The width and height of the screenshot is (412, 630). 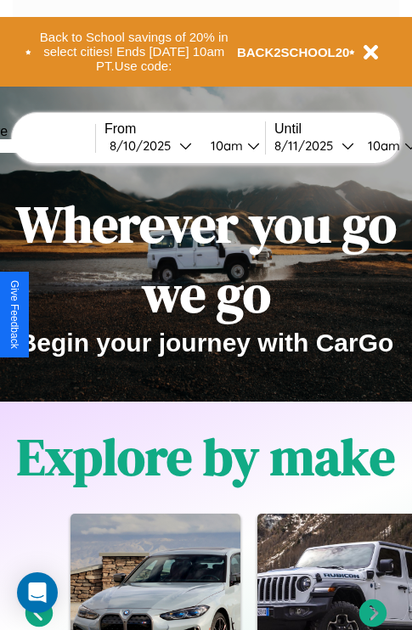 I want to click on div: 8 / 11 / 2025, so click(x=307, y=145).